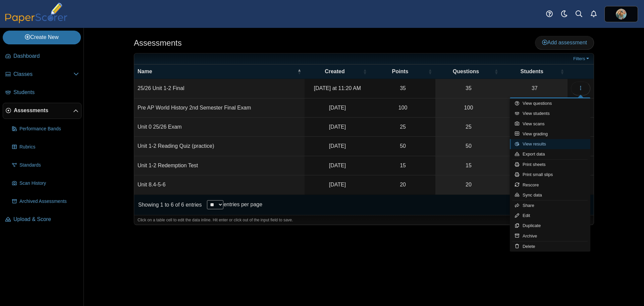  Describe the element at coordinates (364, 220) in the screenshot. I see `div: Click on a table cell to edit the data inline. Hit enter or click out of the input field to save.` at that location.